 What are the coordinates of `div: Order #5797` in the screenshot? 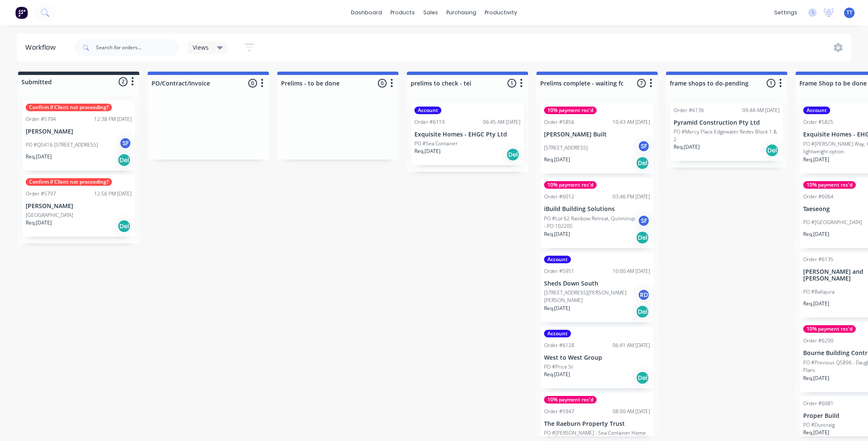 It's located at (40, 194).